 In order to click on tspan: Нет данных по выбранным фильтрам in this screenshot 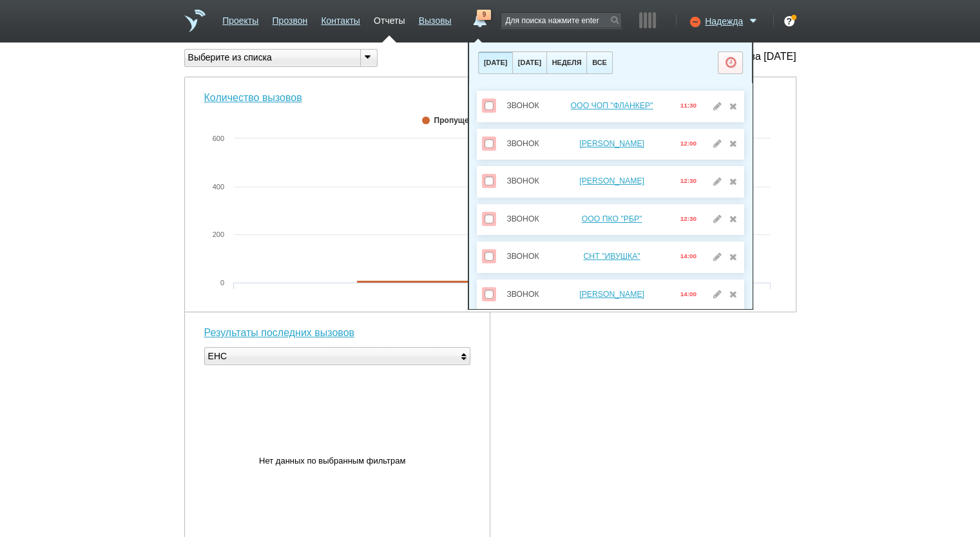, I will do `click(332, 460)`.